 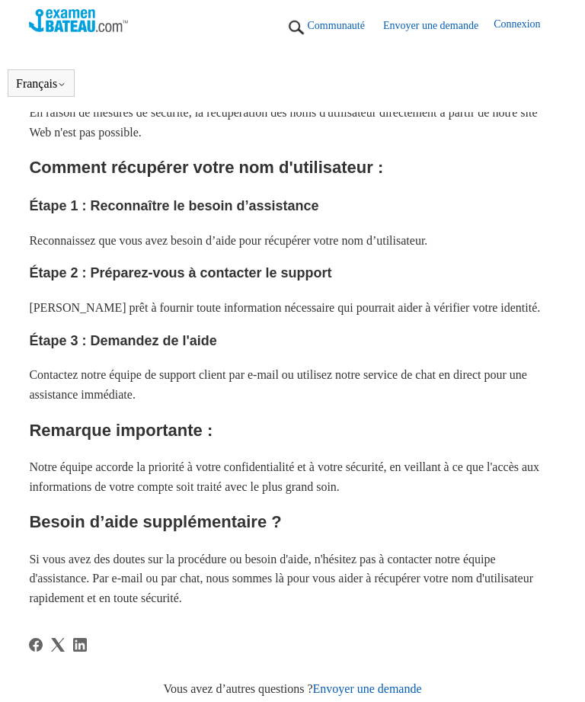 What do you see at coordinates (292, 206) in the screenshot?
I see `h3: Étape 1 : Reconnaître le besoin d’assistance` at bounding box center [292, 206].